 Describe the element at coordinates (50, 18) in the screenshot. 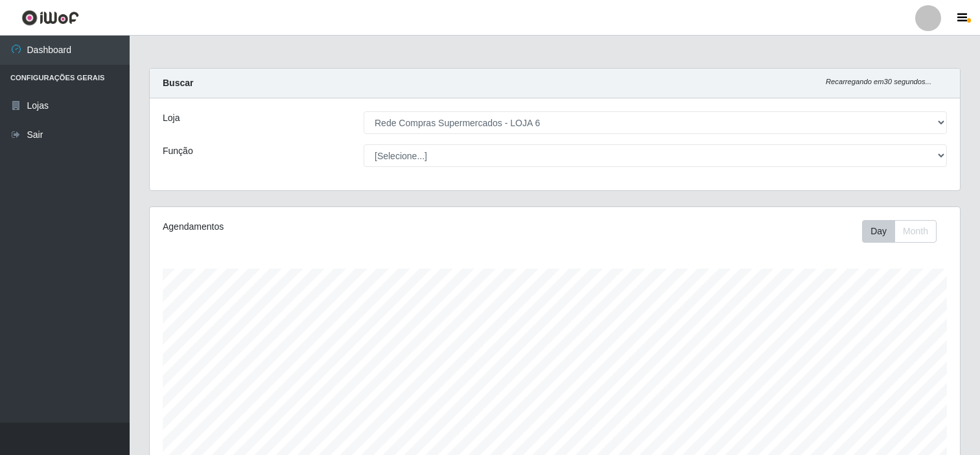

I see `img: CoreUI Logo` at that location.